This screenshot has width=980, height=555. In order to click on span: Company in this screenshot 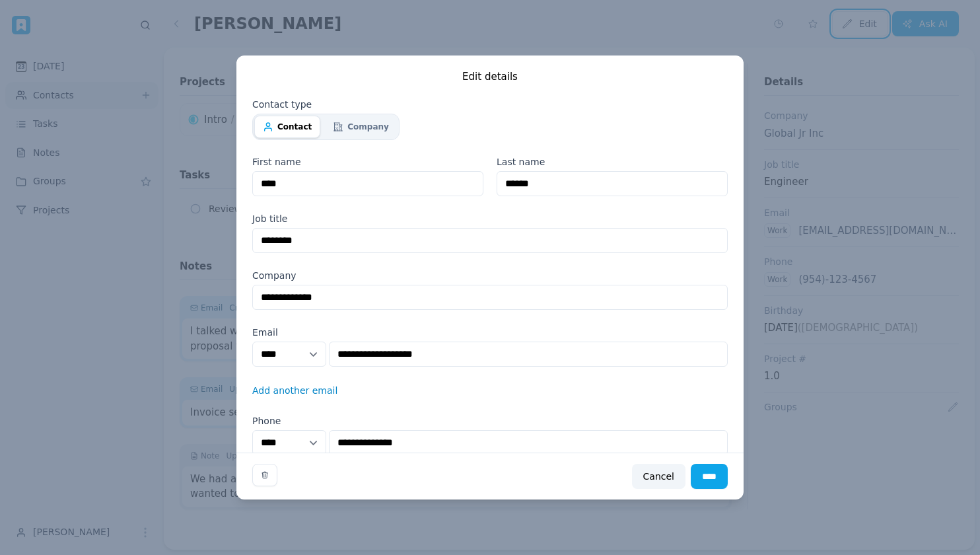, I will do `click(368, 127)`.